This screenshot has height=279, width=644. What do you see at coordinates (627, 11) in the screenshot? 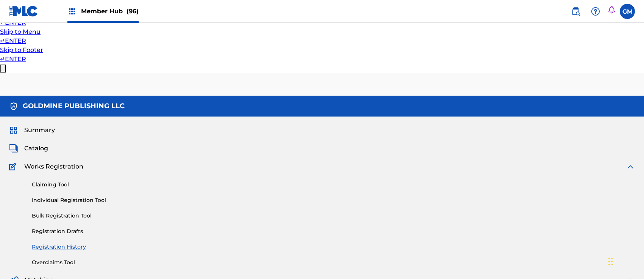
I see `div: User Menu` at bounding box center [627, 11].